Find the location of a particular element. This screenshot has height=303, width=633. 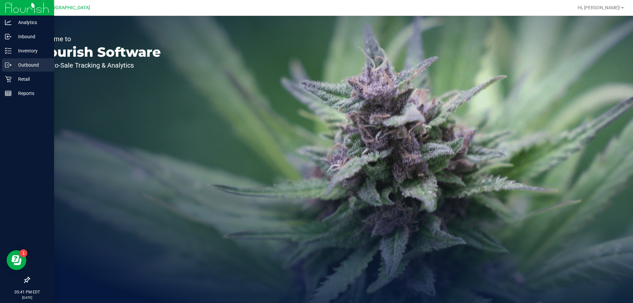

p: Analytics is located at coordinates (31, 22).